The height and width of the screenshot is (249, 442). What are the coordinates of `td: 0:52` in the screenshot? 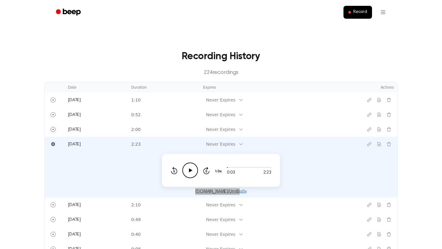 It's located at (163, 115).